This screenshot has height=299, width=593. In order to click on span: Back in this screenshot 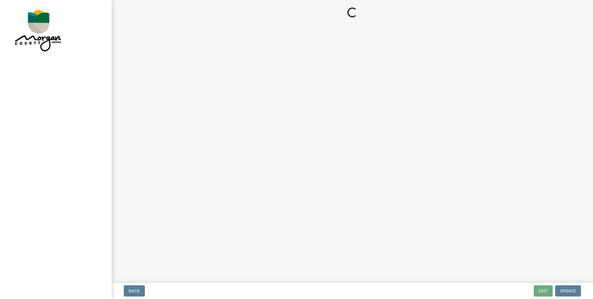, I will do `click(134, 291)`.